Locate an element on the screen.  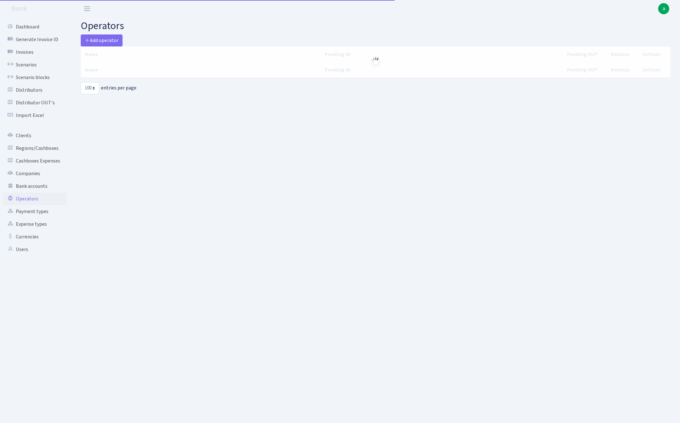
a: Add operator is located at coordinates (102, 40).